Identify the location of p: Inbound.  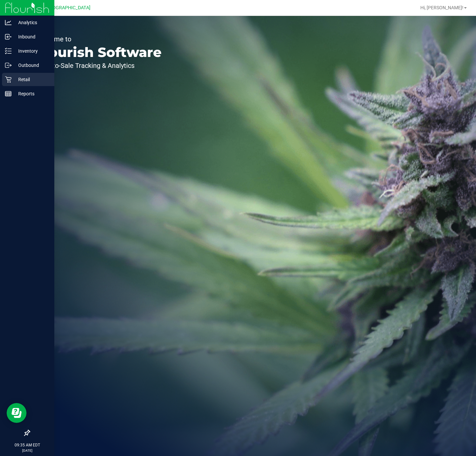
(31, 37).